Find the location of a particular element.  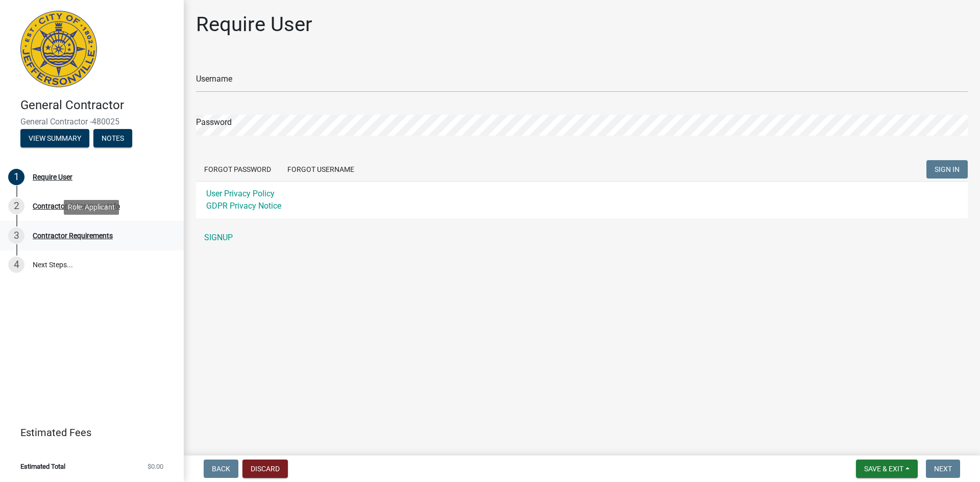

div: Contractor Requirements is located at coordinates (72, 236).